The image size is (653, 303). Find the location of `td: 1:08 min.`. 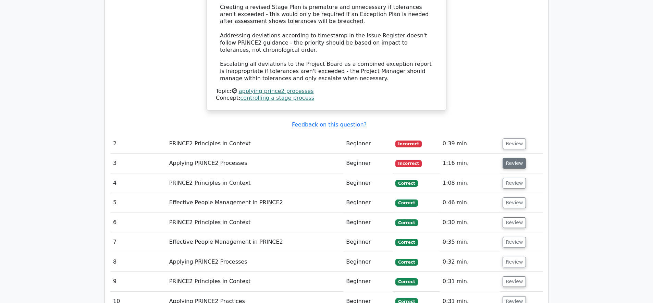

td: 1:08 min. is located at coordinates (470, 183).